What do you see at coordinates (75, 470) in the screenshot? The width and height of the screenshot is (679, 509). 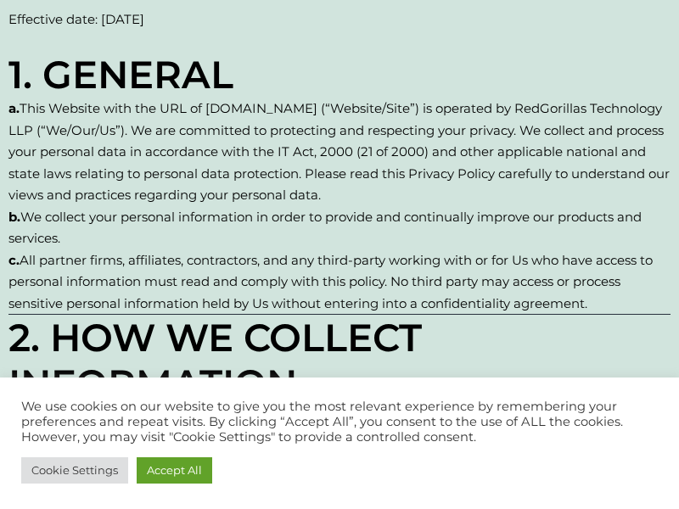 I see `a: Cookie Settings` at bounding box center [75, 470].